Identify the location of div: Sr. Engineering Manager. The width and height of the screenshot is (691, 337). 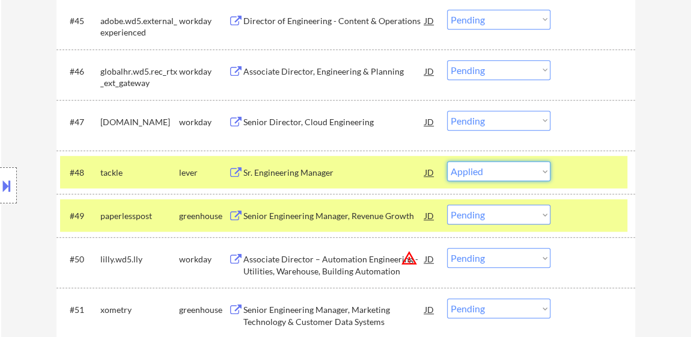
(334, 173).